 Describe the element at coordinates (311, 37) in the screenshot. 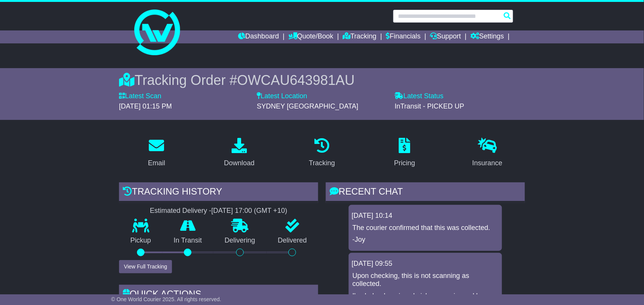

I see `a: Quote/Book` at that location.